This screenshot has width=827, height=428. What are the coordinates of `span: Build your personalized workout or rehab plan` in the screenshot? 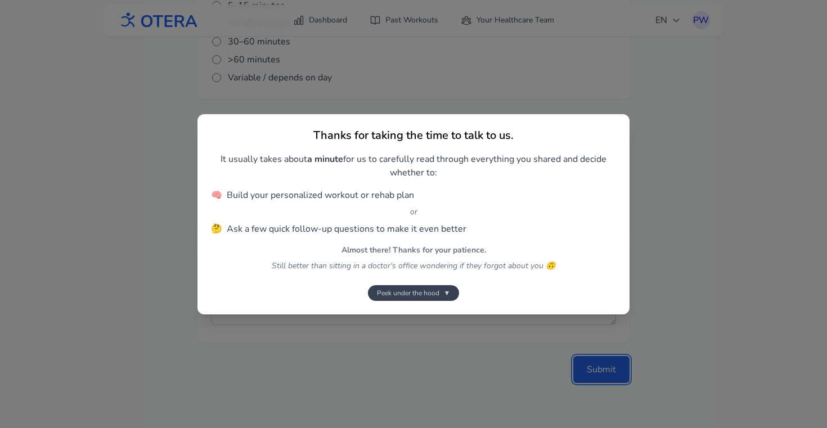 It's located at (320, 195).